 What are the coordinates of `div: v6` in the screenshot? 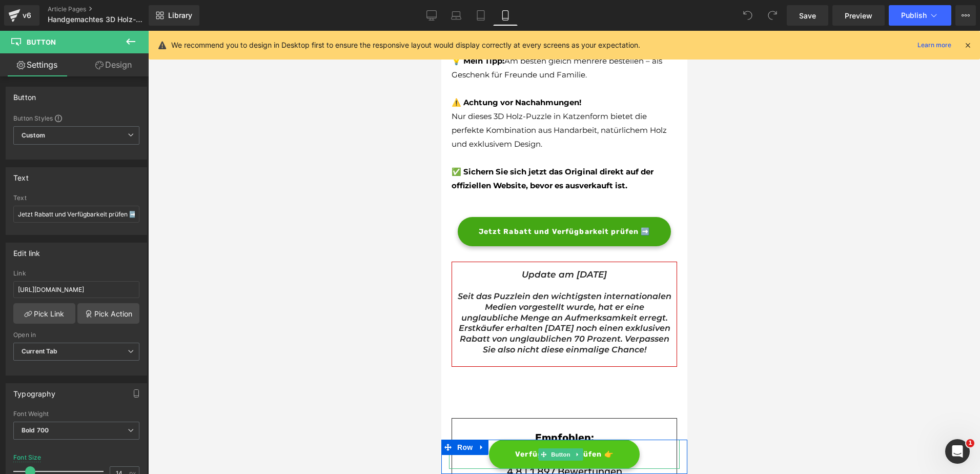 It's located at (26, 15).